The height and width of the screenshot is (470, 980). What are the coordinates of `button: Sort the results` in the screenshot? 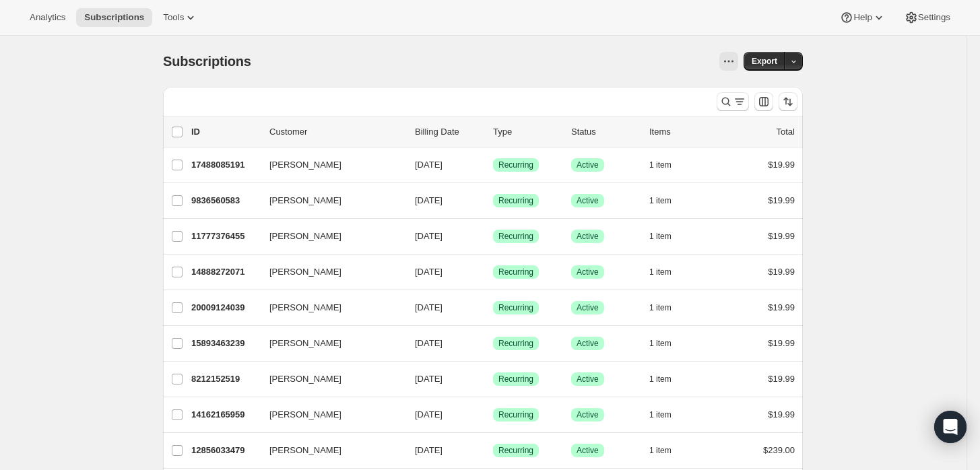 It's located at (788, 102).